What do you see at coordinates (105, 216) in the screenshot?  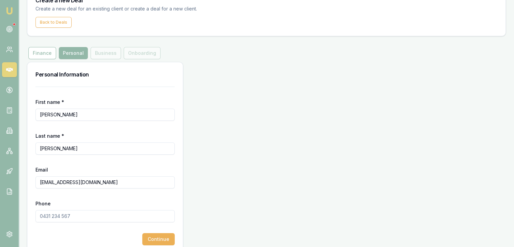 I see `input: 0431 234 567` at bounding box center [105, 216].